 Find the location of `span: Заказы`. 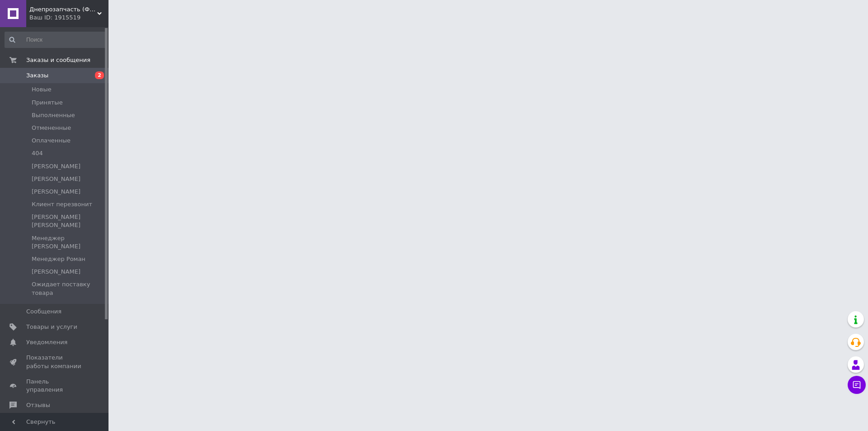

span: Заказы is located at coordinates (37, 75).